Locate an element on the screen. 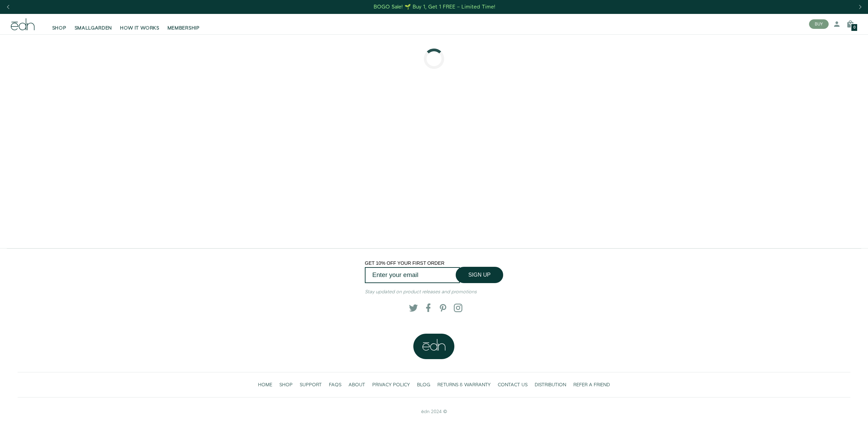 This screenshot has height=426, width=868. button: BUY is located at coordinates (818, 24).